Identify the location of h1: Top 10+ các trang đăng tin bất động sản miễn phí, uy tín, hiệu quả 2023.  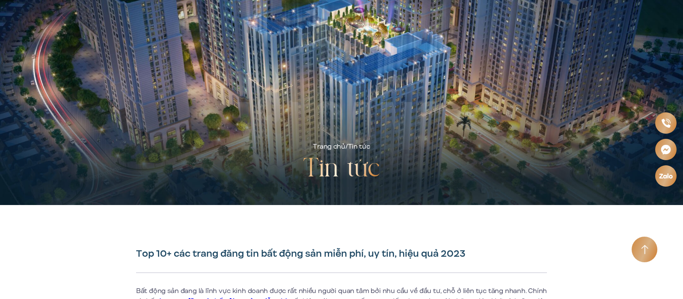
(341, 254).